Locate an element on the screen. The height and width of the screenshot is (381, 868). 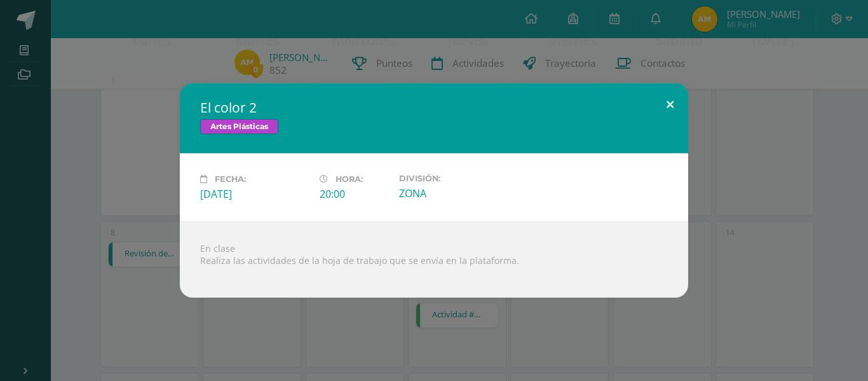
span: Fecha: is located at coordinates (230, 178).